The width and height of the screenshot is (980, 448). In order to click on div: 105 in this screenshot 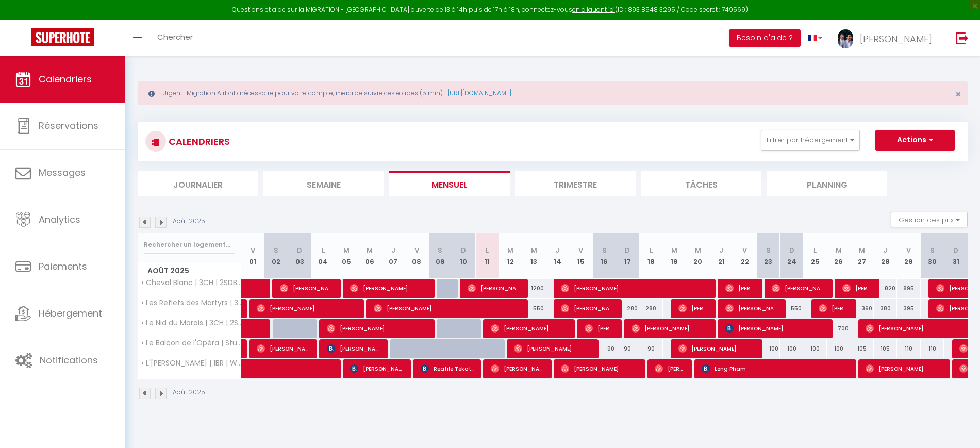, I will do `click(861, 349)`.